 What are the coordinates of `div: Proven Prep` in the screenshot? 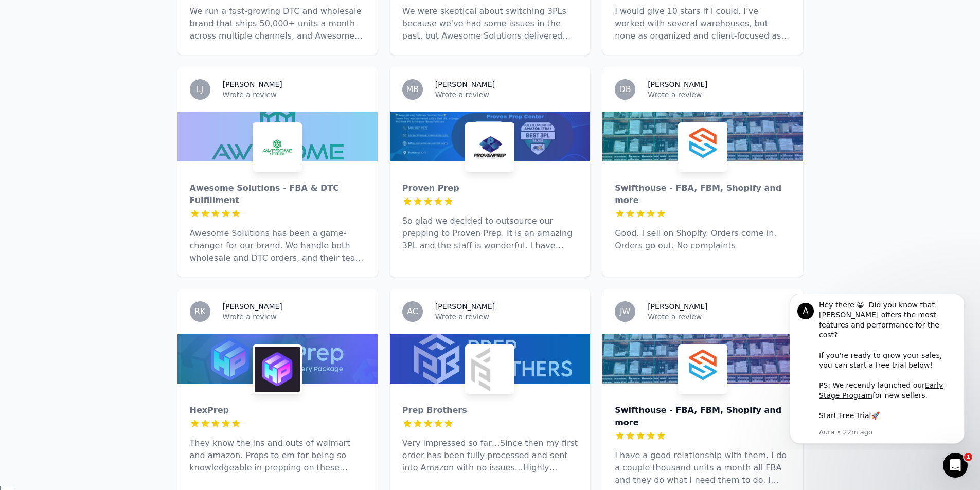 It's located at (490, 188).